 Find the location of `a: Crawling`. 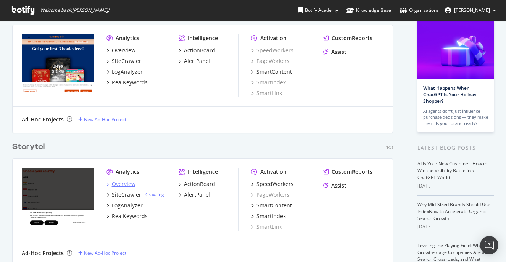

a: Crawling is located at coordinates (154, 194).